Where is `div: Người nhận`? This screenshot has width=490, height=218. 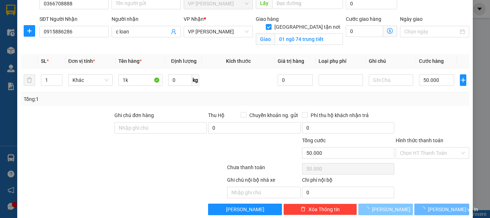 div: Người nhận is located at coordinates (146, 19).